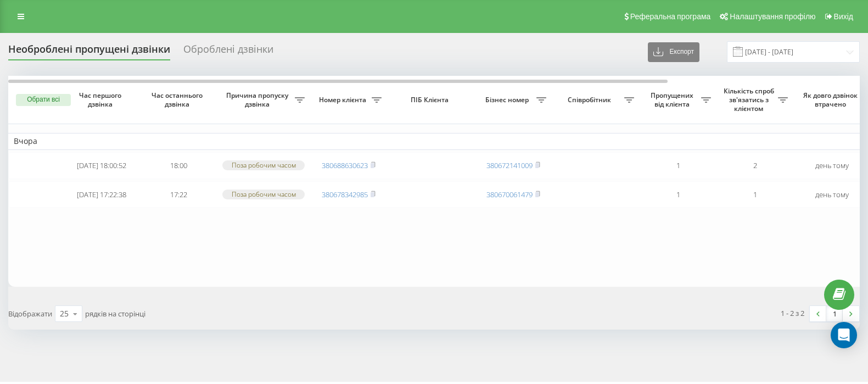 The width and height of the screenshot is (868, 384). What do you see at coordinates (673, 99) in the screenshot?
I see `span: Пропущених від клієнта` at bounding box center [673, 99].